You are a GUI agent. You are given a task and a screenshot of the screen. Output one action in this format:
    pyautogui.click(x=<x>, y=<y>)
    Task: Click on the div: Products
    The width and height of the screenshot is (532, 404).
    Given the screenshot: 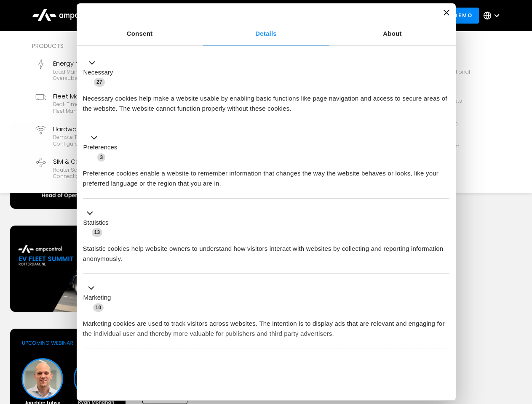 What is the action you would take?
    pyautogui.click(x=168, y=46)
    